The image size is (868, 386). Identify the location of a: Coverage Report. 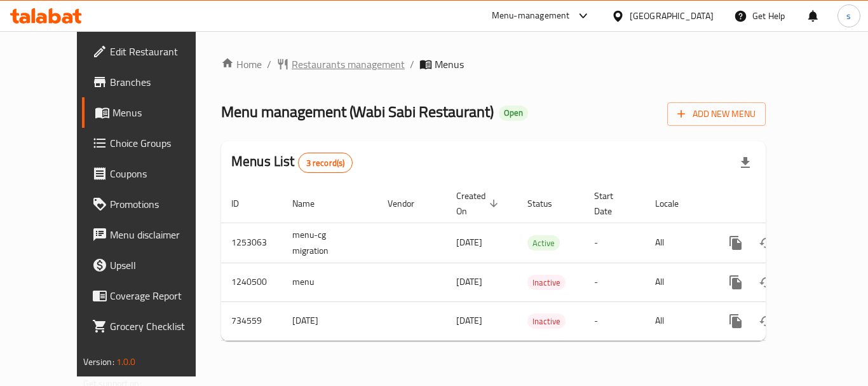
(152, 296).